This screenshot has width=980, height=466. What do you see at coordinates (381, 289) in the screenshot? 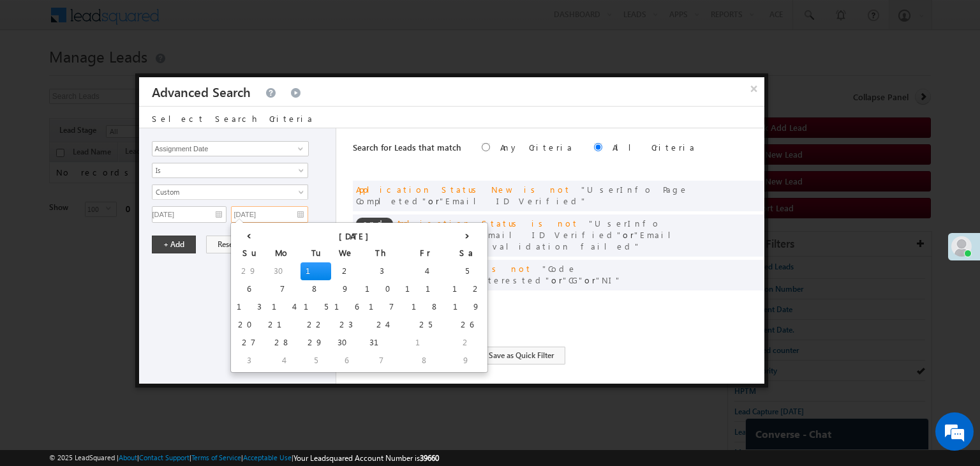
I see `td: 10` at bounding box center [381, 289].